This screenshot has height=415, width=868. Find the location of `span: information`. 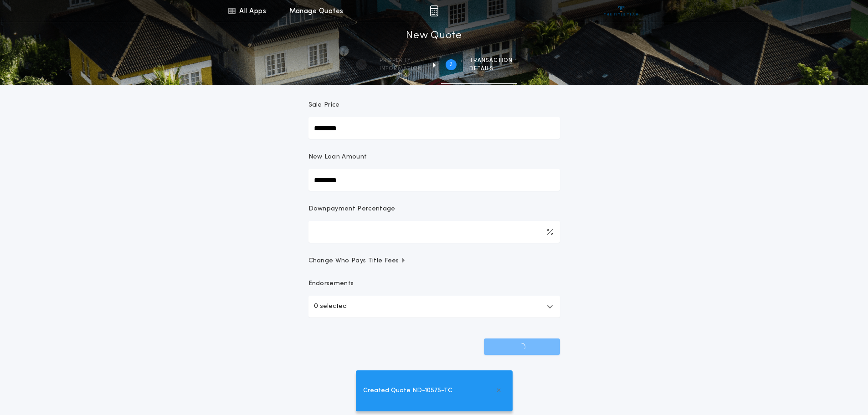

span: information is located at coordinates (401, 69).